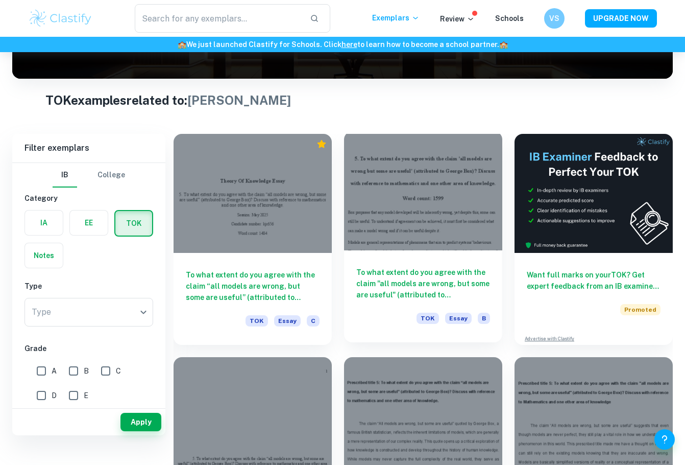 The width and height of the screenshot is (685, 465). What do you see at coordinates (640, 309) in the screenshot?
I see `span: Promoted` at bounding box center [640, 309].